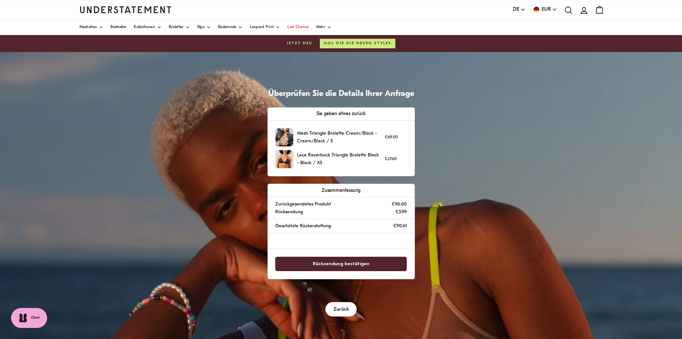  What do you see at coordinates (91, 27) in the screenshot?
I see `a: Neuheiten` at bounding box center [91, 27].